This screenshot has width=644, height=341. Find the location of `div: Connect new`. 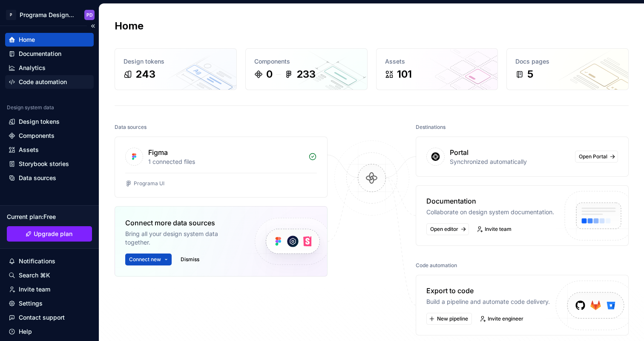

div: Connect new is located at coordinates (148, 259).